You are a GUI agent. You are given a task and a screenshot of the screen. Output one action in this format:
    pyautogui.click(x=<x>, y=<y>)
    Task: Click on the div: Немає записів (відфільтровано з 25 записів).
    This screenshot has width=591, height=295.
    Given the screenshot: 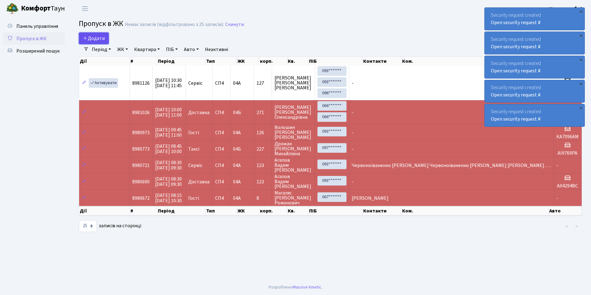 What is the action you would take?
    pyautogui.click(x=174, y=24)
    